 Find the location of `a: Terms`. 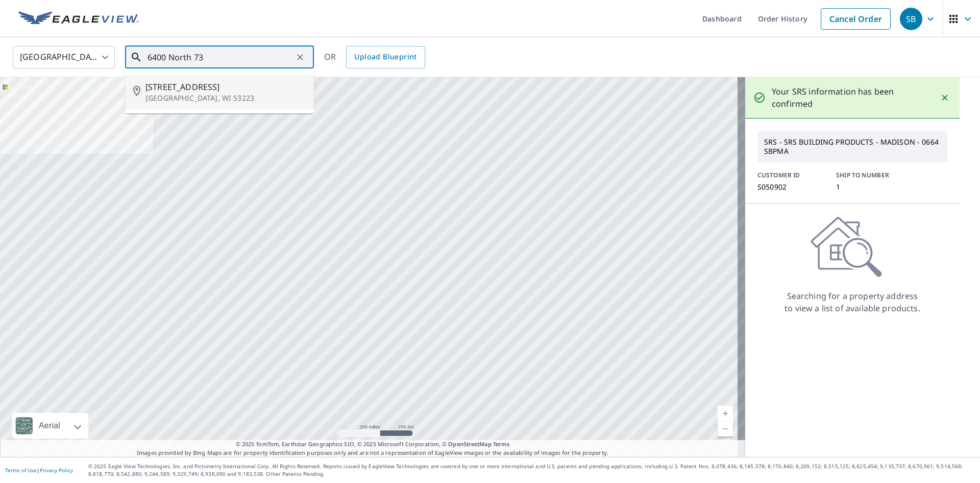

a: Terms is located at coordinates (501, 443).